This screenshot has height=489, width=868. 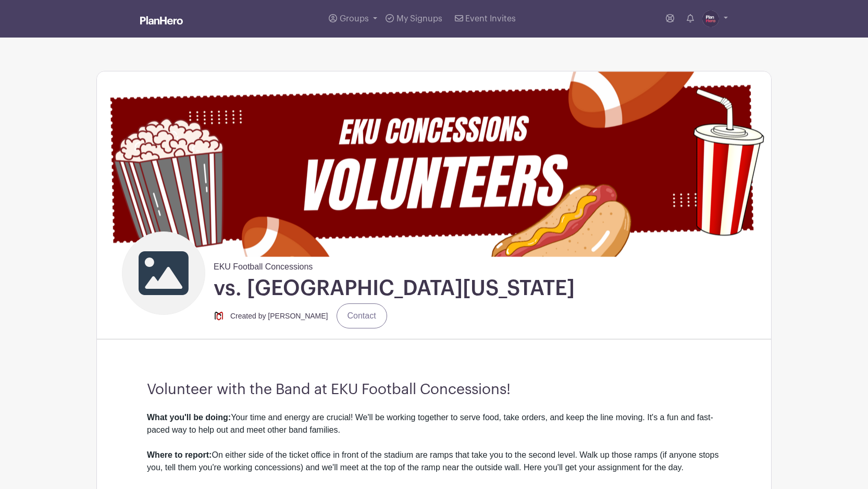 What do you see at coordinates (189, 417) in the screenshot?
I see `strong: What you'll be doing:` at bounding box center [189, 417].